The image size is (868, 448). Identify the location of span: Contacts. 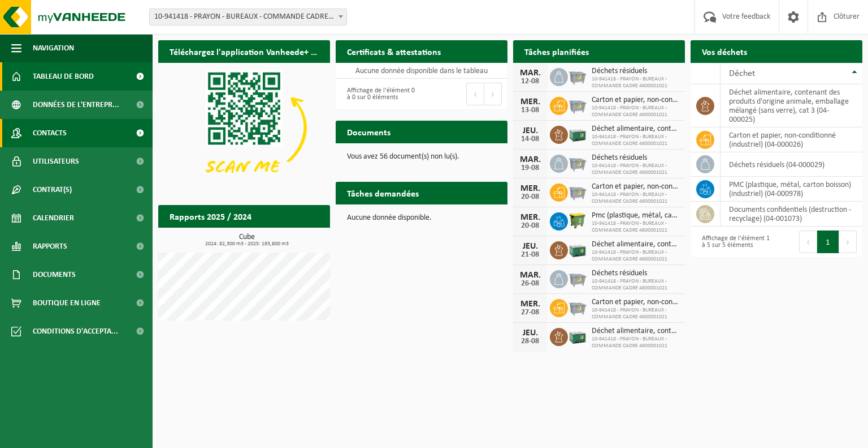
(49, 133).